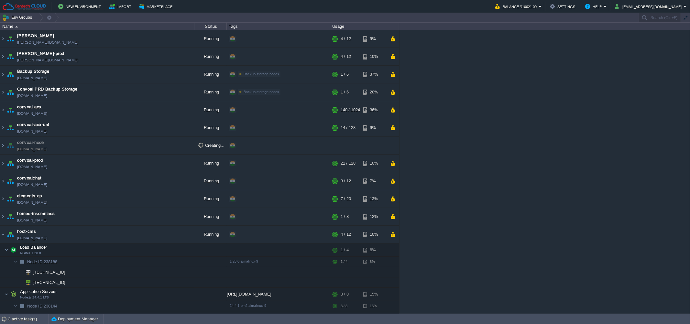 The image size is (690, 324). I want to click on span: convoai-acx, so click(29, 107).